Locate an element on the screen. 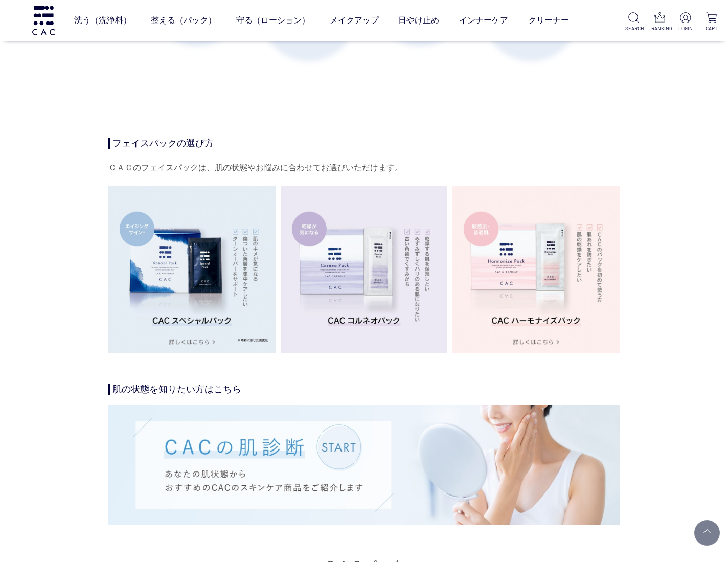 The height and width of the screenshot is (562, 728). a: SEARCH is located at coordinates (633, 22).